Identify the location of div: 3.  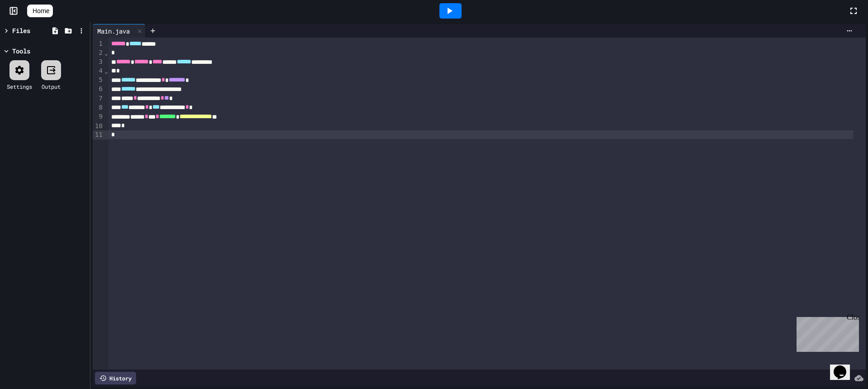
(98, 62).